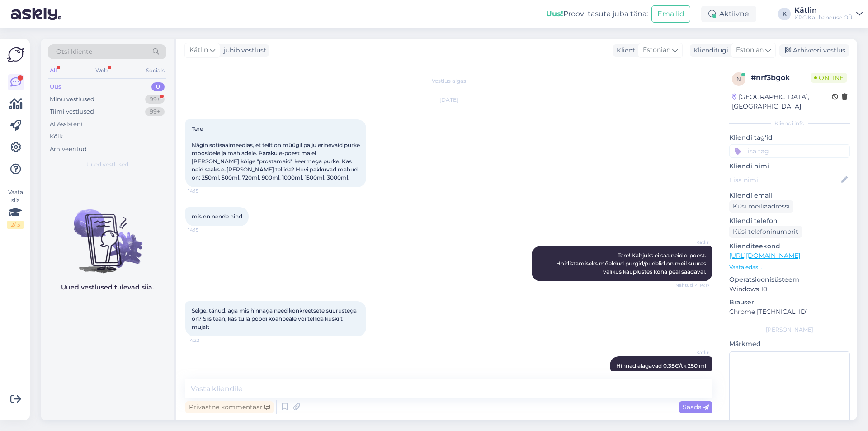 Image resolution: width=868 pixels, height=431 pixels. Describe the element at coordinates (15, 55) in the screenshot. I see `img: Askly Logo` at that location.